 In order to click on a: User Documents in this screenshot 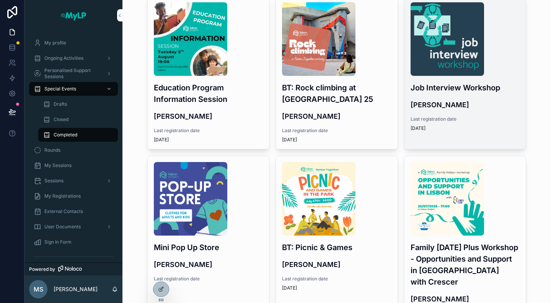, I will do `click(73, 226)`.